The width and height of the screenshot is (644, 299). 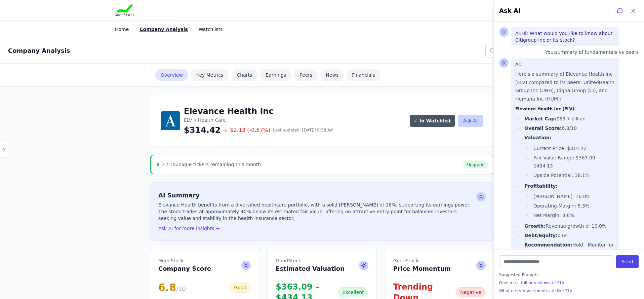 I want to click on div: summary of fundamentals vs peers, so click(x=569, y=52).